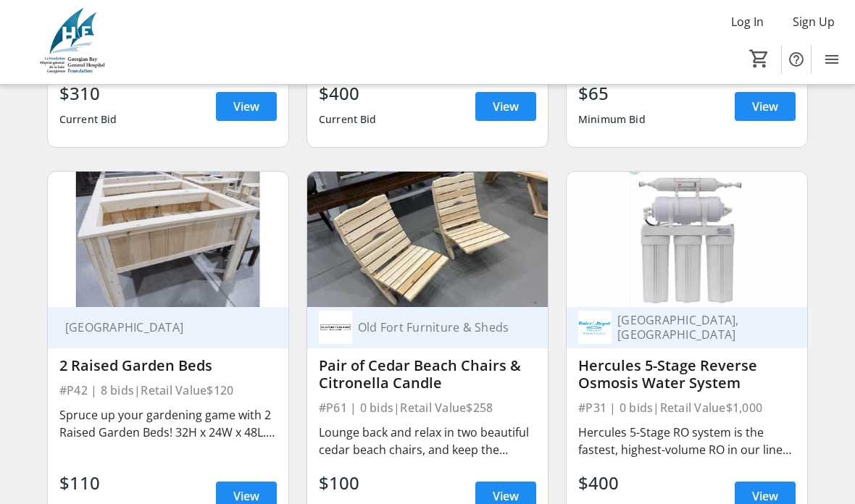 The height and width of the screenshot is (504, 855). Describe the element at coordinates (797, 59) in the screenshot. I see `button: Help` at that location.